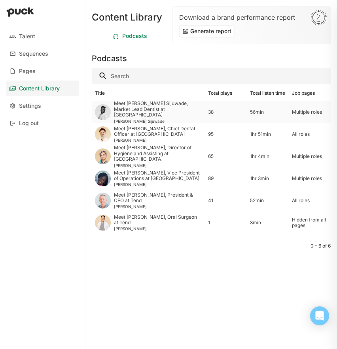 This screenshot has width=337, height=349. I want to click on button: Generate report, so click(207, 31).